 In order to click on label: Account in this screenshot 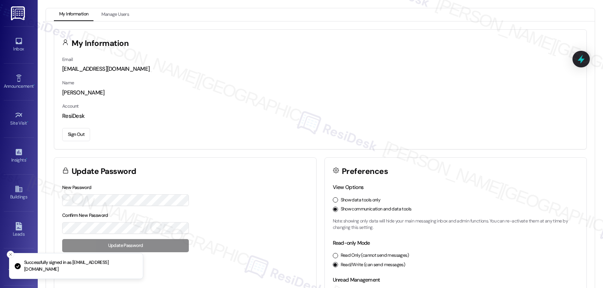, I will do `click(70, 106)`.